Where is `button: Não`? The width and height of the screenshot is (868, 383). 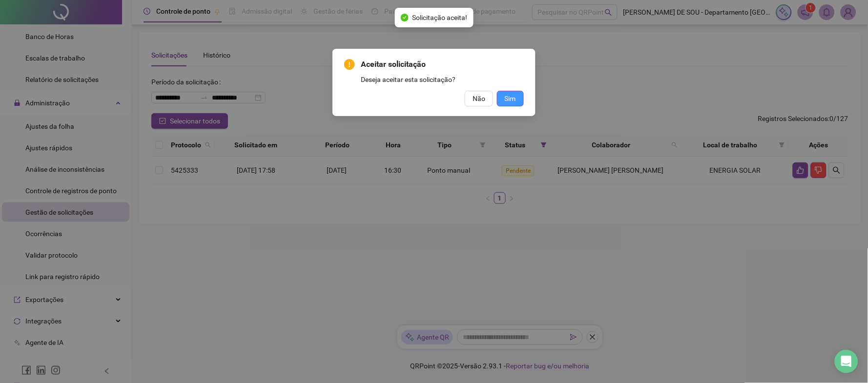
button: Não is located at coordinates (479, 99).